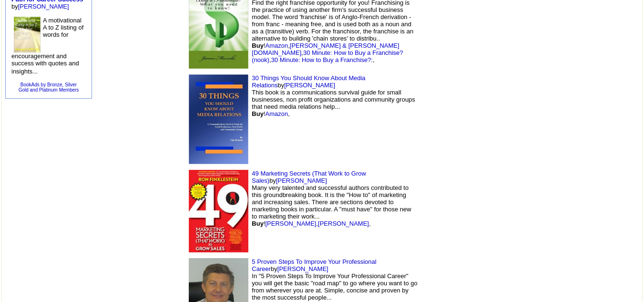  I want to click on a: 5 Proven Steps To Improve Your Professional Career, so click(314, 265).